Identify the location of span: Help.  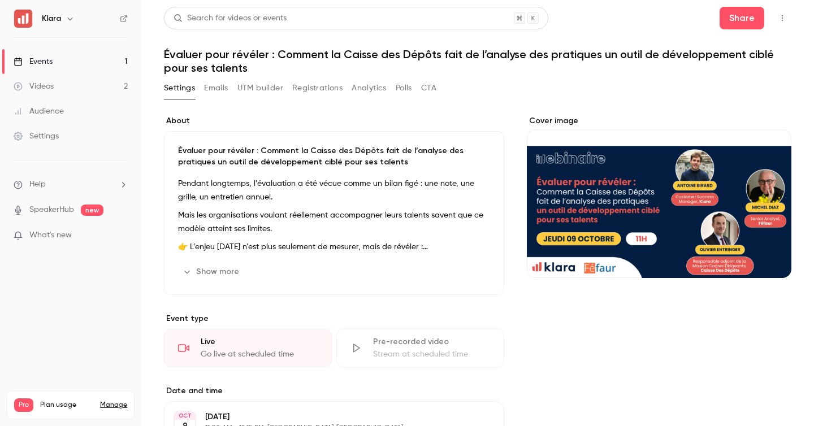
(37, 184).